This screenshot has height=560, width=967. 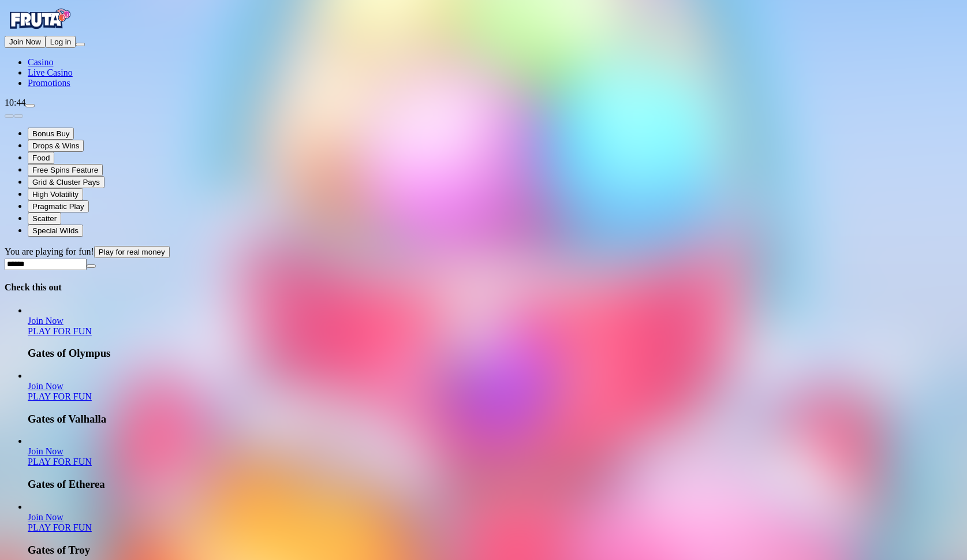 I want to click on button: Special Wilds, so click(x=55, y=230).